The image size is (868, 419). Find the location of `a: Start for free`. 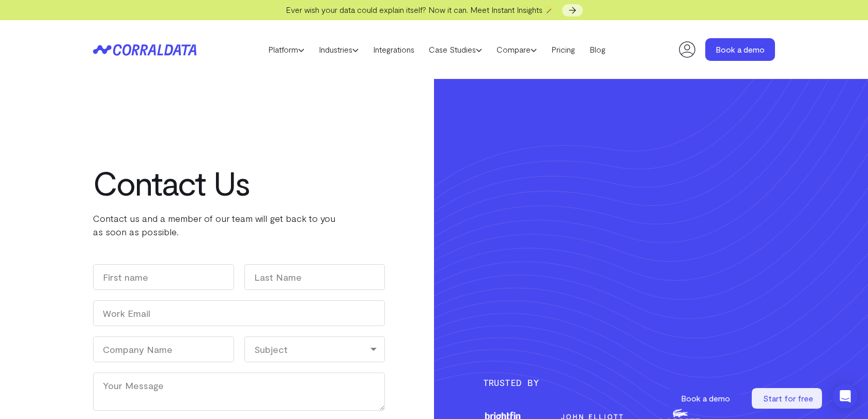

a: Start for free is located at coordinates (788, 399).